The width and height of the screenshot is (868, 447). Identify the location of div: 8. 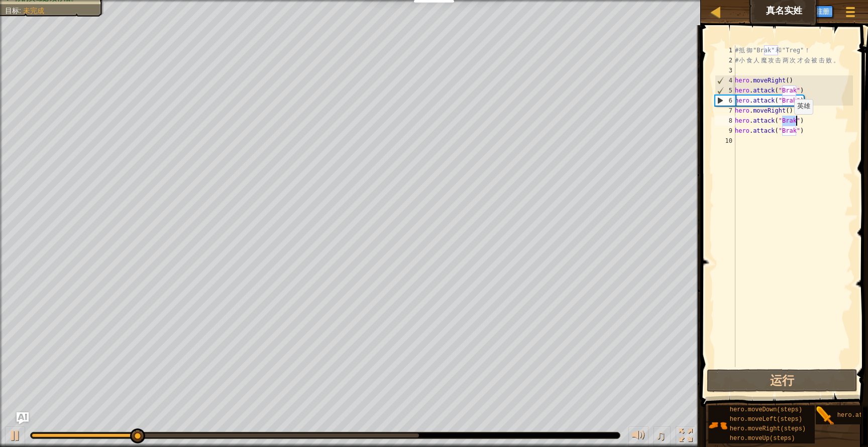
(725, 121).